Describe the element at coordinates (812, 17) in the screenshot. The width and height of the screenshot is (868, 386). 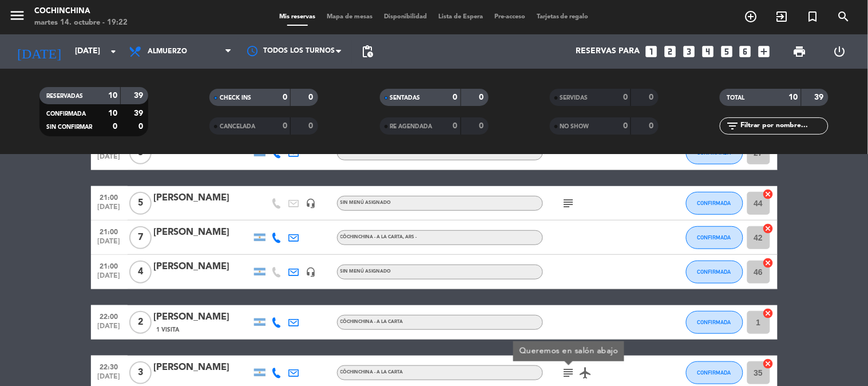
I see `i: turned_in_not` at that location.